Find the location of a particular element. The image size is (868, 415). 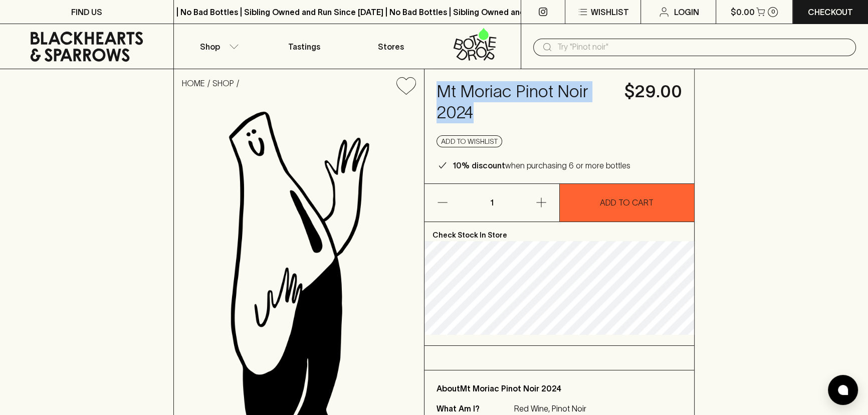

p: $0.00 is located at coordinates (742, 12).